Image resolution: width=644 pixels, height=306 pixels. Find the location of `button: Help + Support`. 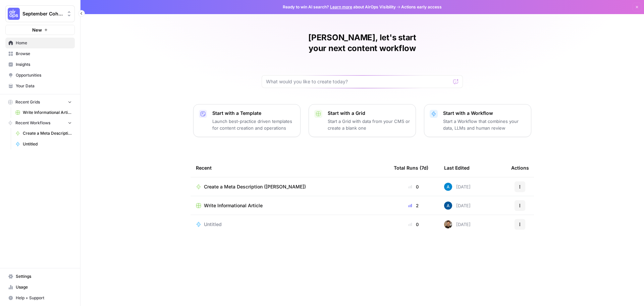

button: Help + Support is located at coordinates (40, 298).